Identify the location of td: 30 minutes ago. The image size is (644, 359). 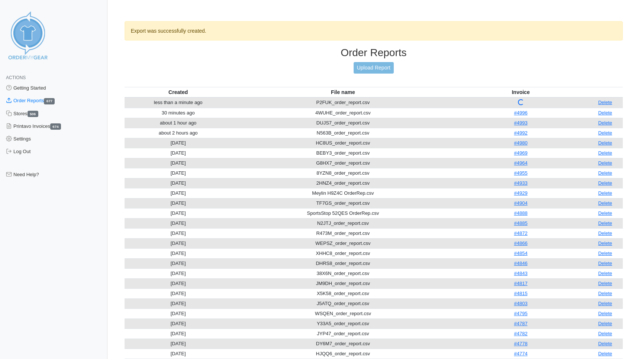
(178, 113).